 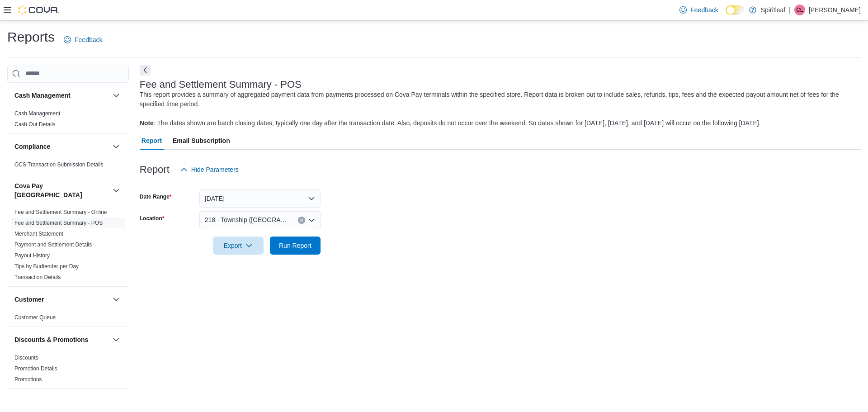 What do you see at coordinates (209, 169) in the screenshot?
I see `button: Hide Parameters` at bounding box center [209, 169].